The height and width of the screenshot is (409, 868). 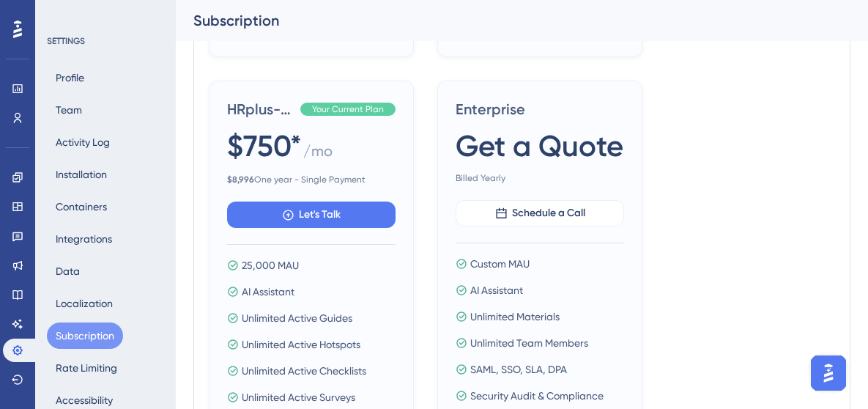 I want to click on button: Open AI Assistant Launcher, so click(x=22, y=22).